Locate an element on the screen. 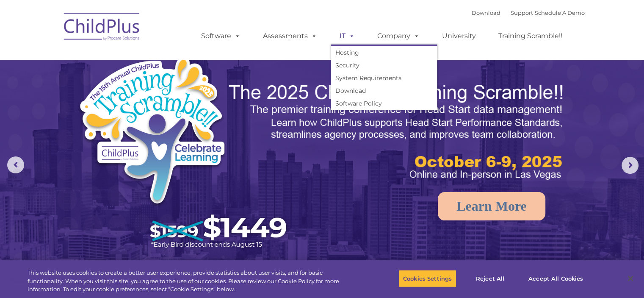 This screenshot has height=298, width=644. a: Company is located at coordinates (398, 36).